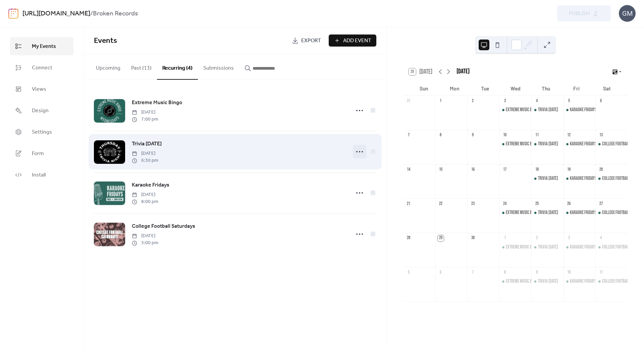 This screenshot has height=348, width=644. Describe the element at coordinates (440, 238) in the screenshot. I see `div: 29` at that location.